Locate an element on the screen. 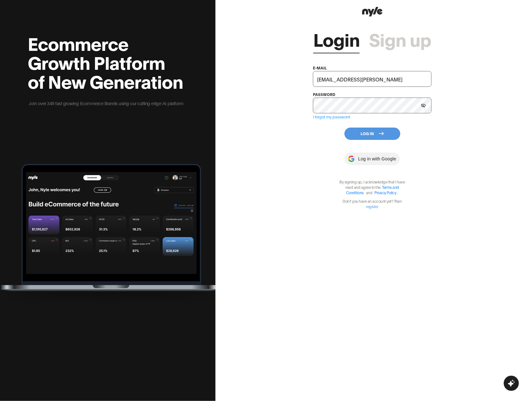  a: Login is located at coordinates (336, 39).